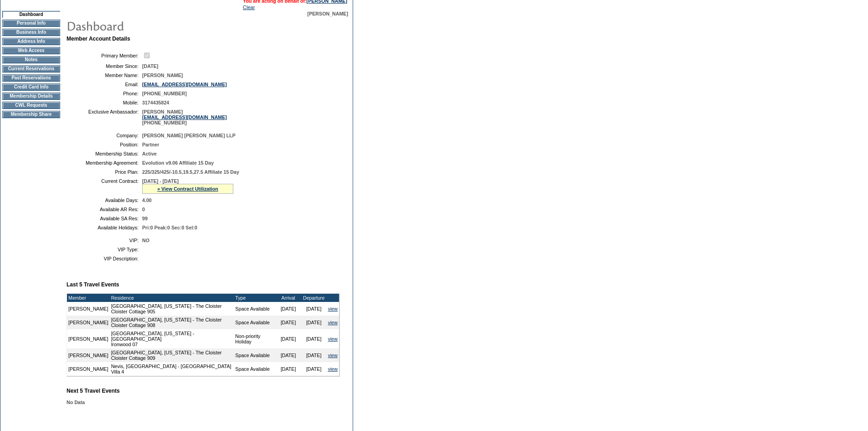 This screenshot has height=431, width=868. Describe the element at coordinates (289, 298) in the screenshot. I see `td: Arrival` at that location.